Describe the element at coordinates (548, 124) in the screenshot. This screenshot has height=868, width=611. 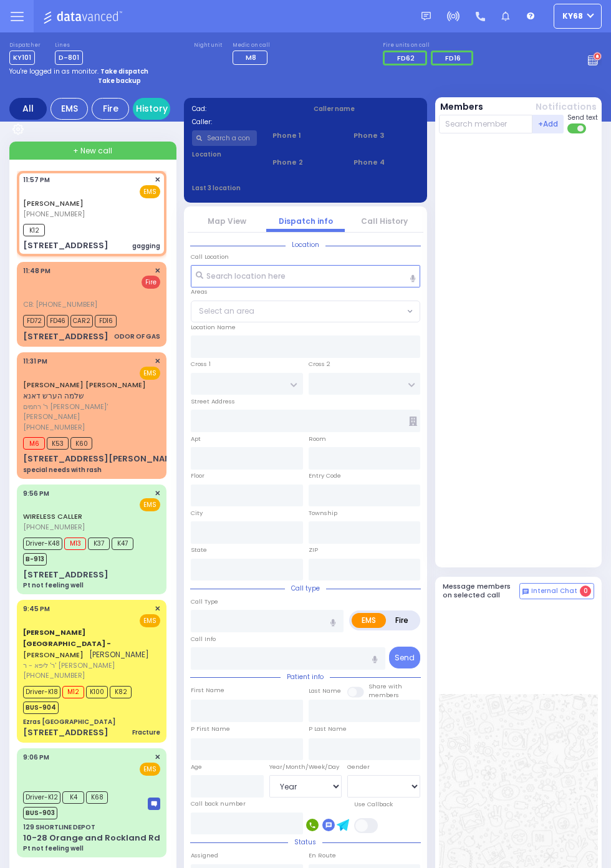
I see `button: +Add` at that location.